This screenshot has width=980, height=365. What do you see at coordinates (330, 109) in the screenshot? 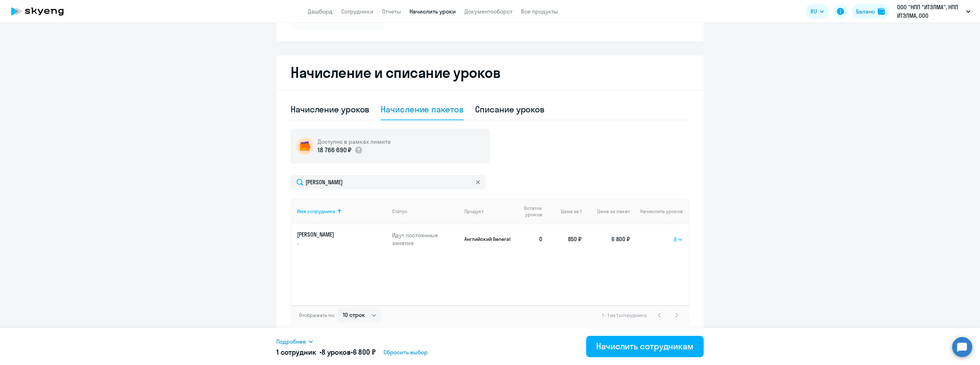
I see `div: Начисление уроков` at bounding box center [330, 109].